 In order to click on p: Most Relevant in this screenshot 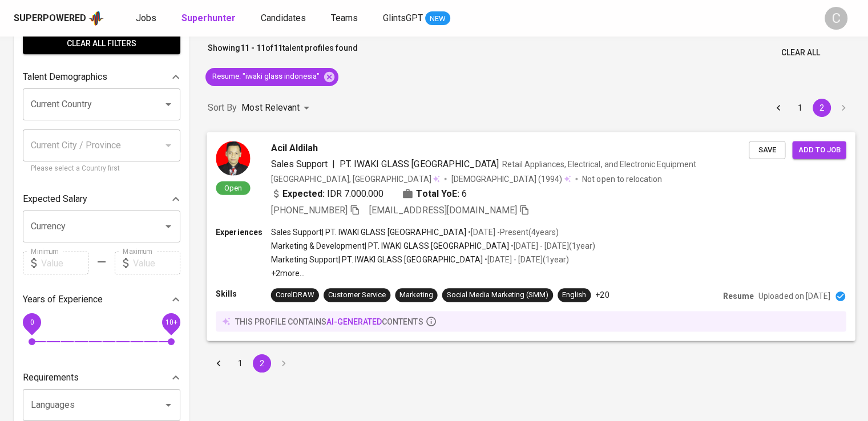, I will do `click(271, 108)`.